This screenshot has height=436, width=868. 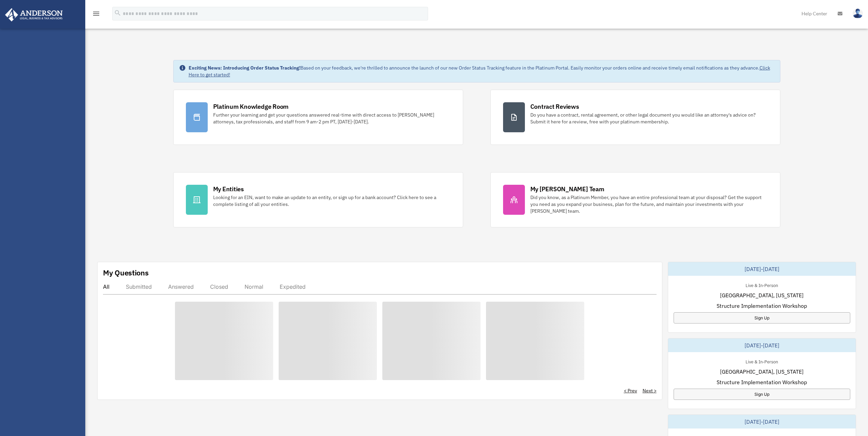 What do you see at coordinates (318, 117) in the screenshot?
I see `a: Platinum Knowledge Room Further your learning and get your questions answered real-time with dire...` at bounding box center [318, 117].